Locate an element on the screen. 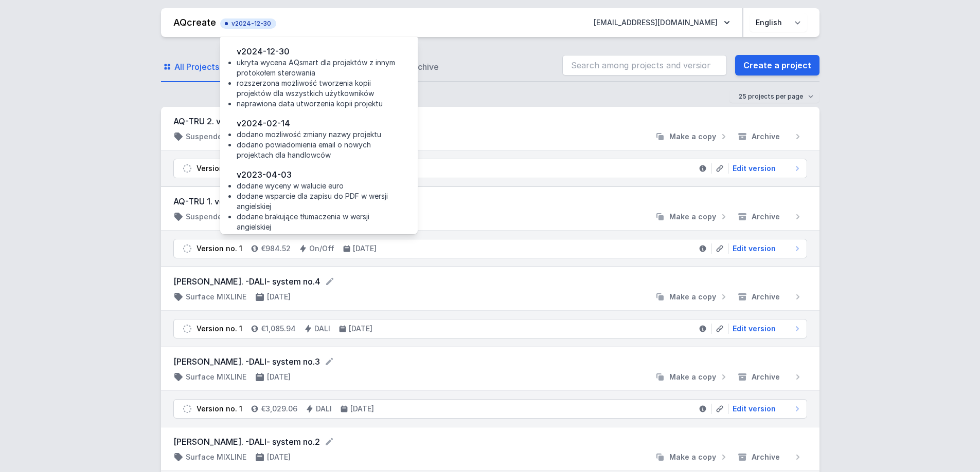 Image resolution: width=980 pixels, height=472 pixels. li: naprawiona data utworzenia kopii projektu is located at coordinates (319, 104).